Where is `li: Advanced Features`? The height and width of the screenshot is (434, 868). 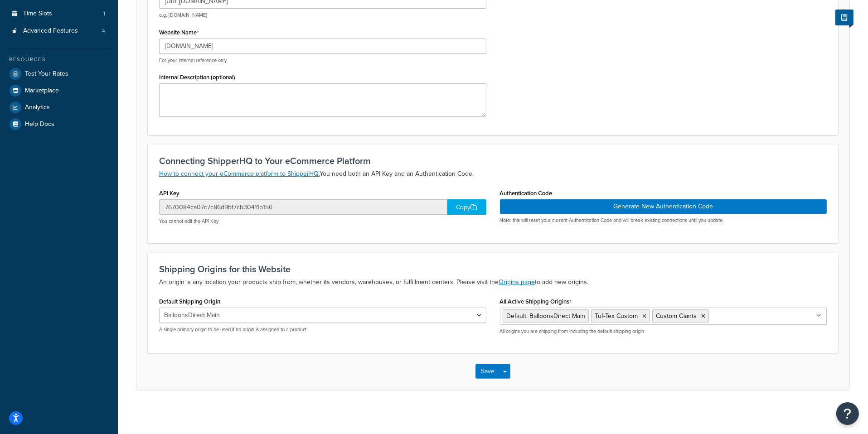
li: Advanced Features is located at coordinates (59, 31).